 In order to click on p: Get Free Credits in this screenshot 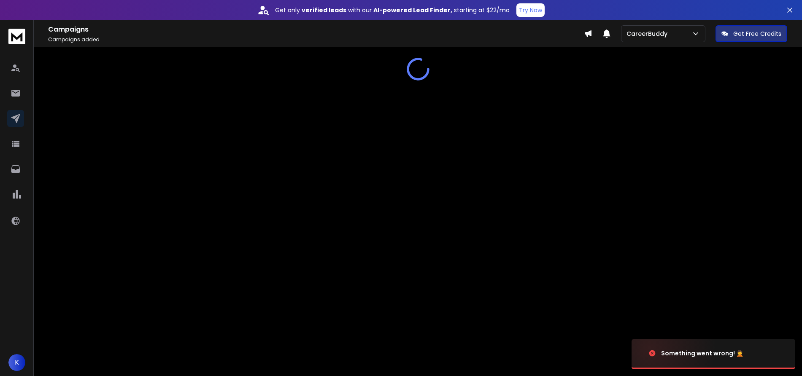, I will do `click(757, 34)`.